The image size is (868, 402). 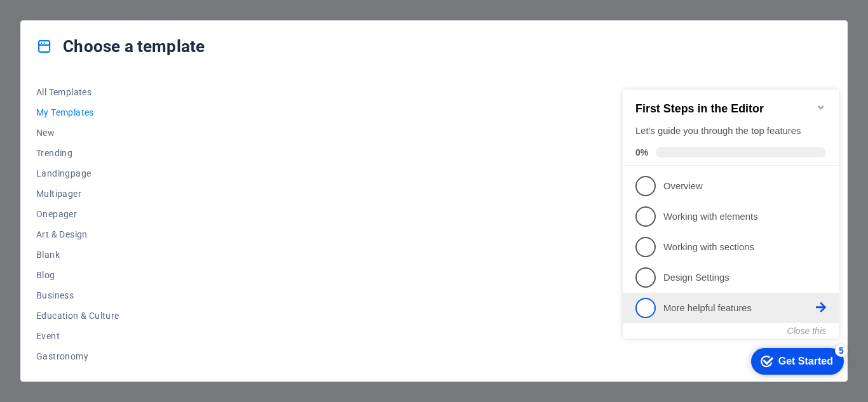 What do you see at coordinates (77, 254) in the screenshot?
I see `button: Blank` at bounding box center [77, 254].